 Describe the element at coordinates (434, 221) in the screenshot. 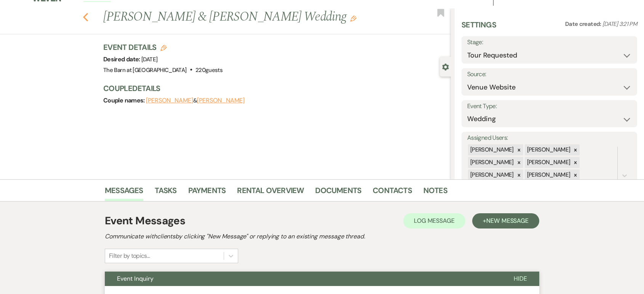

I see `button: Log Message` at that location.